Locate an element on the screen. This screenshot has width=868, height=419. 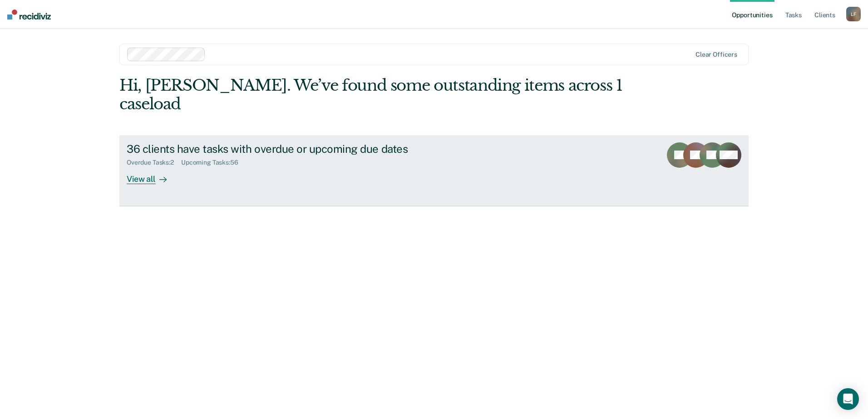
a: 36 clients have tasks with overdue or upcoming due datesOverdue Tasks:2Upcoming Tasks:56View all is located at coordinates (434, 171).